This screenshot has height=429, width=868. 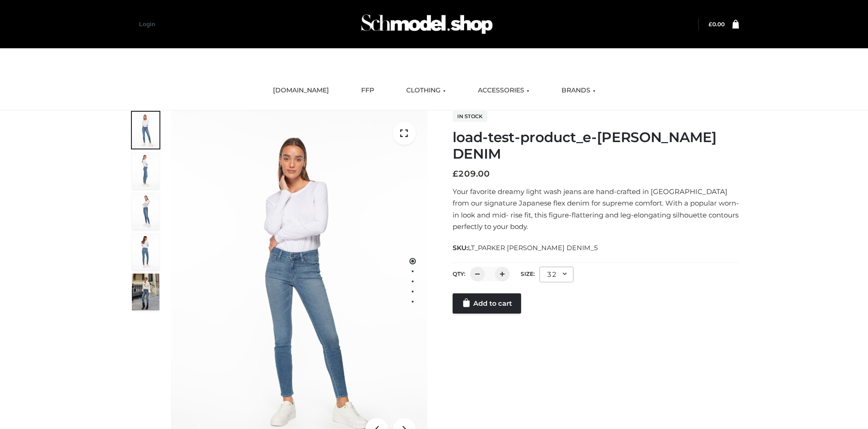 What do you see at coordinates (145, 292) in the screenshot?
I see `img: Bowery-Skinny_Cove-1.jpg` at bounding box center [145, 292].